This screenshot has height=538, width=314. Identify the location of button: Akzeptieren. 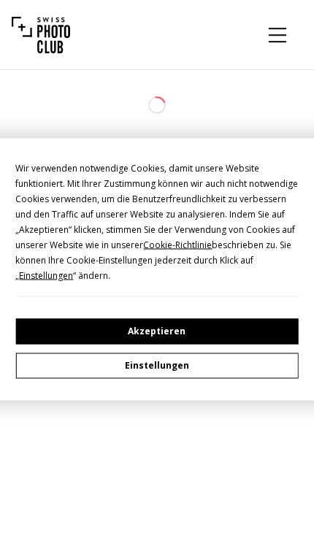
(156, 331).